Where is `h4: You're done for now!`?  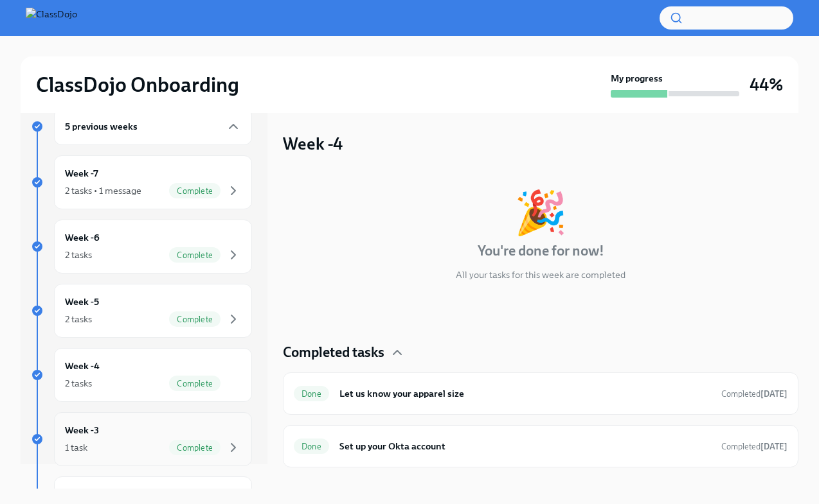 h4: You're done for now! is located at coordinates (540, 251).